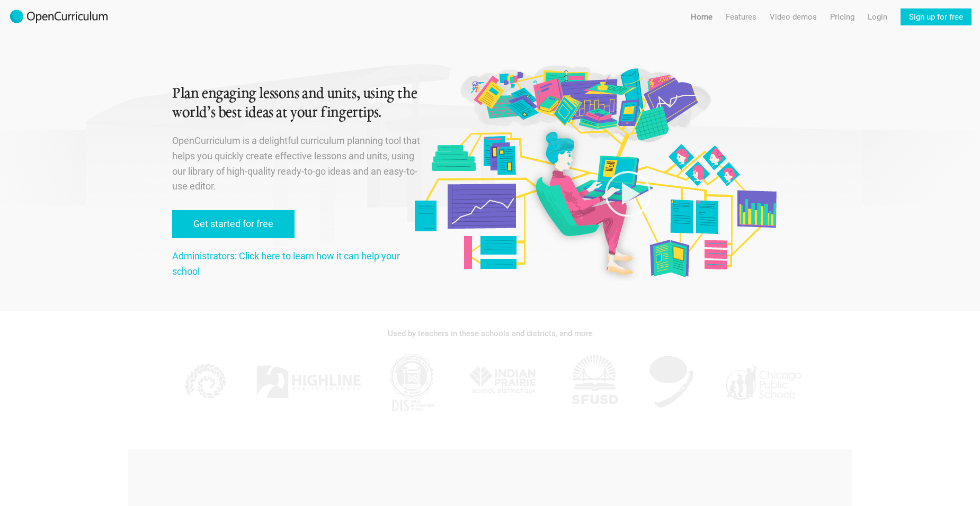 This screenshot has height=506, width=980. I want to click on img: AGK.jpg, so click(672, 382).